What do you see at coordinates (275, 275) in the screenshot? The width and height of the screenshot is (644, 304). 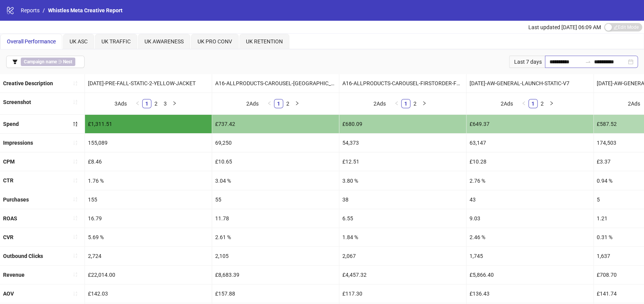 I see `div: £8,683.39` at bounding box center [275, 275].